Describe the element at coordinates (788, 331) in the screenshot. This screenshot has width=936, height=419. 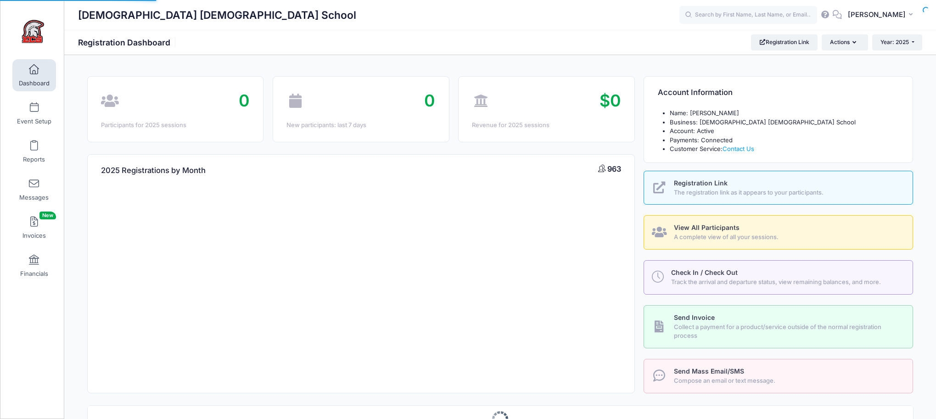
I see `span: Collect a payment for a product/service outside of the normal registration process` at that location.